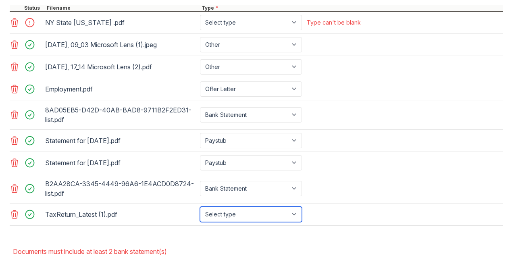 Image resolution: width=516 pixels, height=268 pixels. I want to click on div: 8AD05EB5-D42D-40AB-BAD8-9711B2F2ED31-list.pdf, so click(121, 115).